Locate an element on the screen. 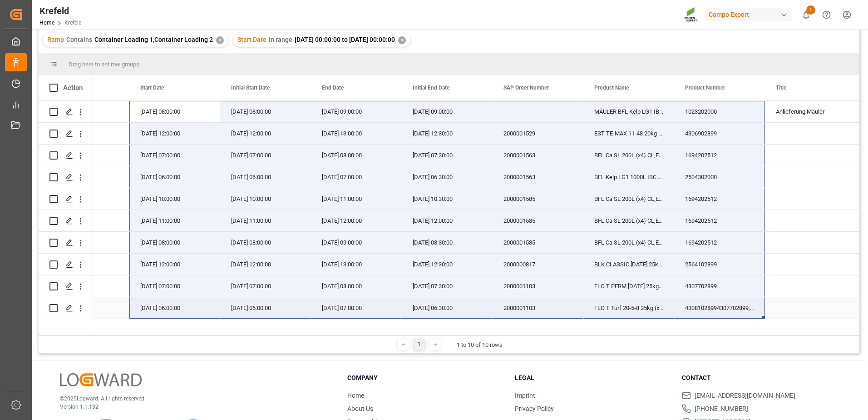 The height and width of the screenshot is (420, 868). span: In range is located at coordinates (281, 40).